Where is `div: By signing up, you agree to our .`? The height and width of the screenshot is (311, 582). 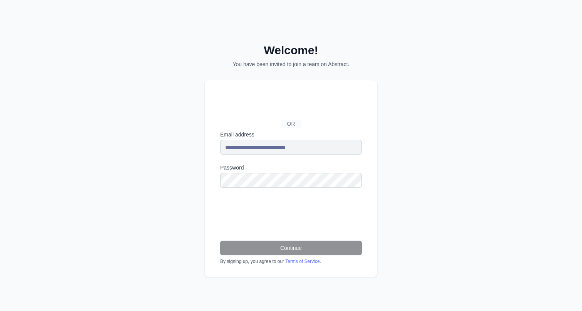
div: By signing up, you agree to our . is located at coordinates (291, 262).